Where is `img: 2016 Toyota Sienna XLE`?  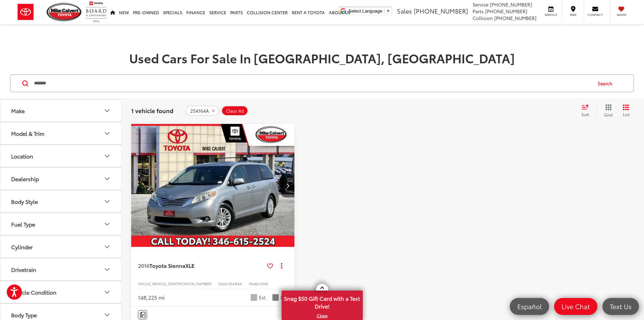 img: 2016 Toyota Sienna XLE is located at coordinates (213, 185).